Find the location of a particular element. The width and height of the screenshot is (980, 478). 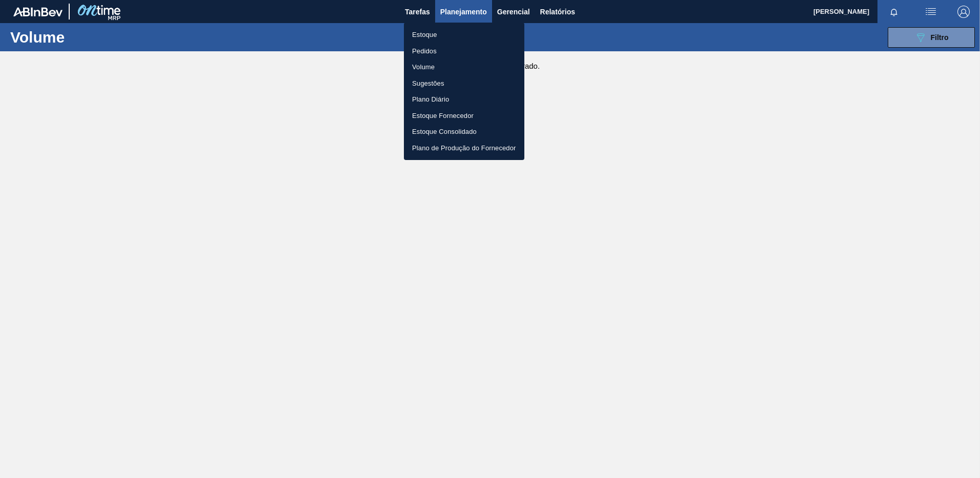

li: Estoque Fornecedor is located at coordinates (464, 116).